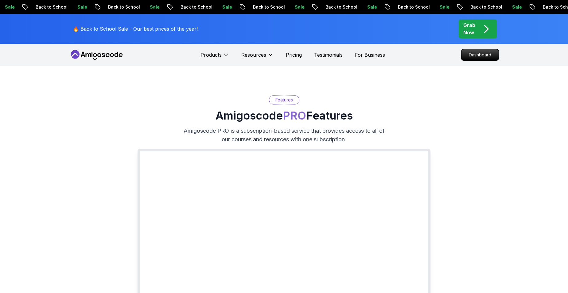  What do you see at coordinates (257, 57) in the screenshot?
I see `button: Resources` at bounding box center [257, 57].